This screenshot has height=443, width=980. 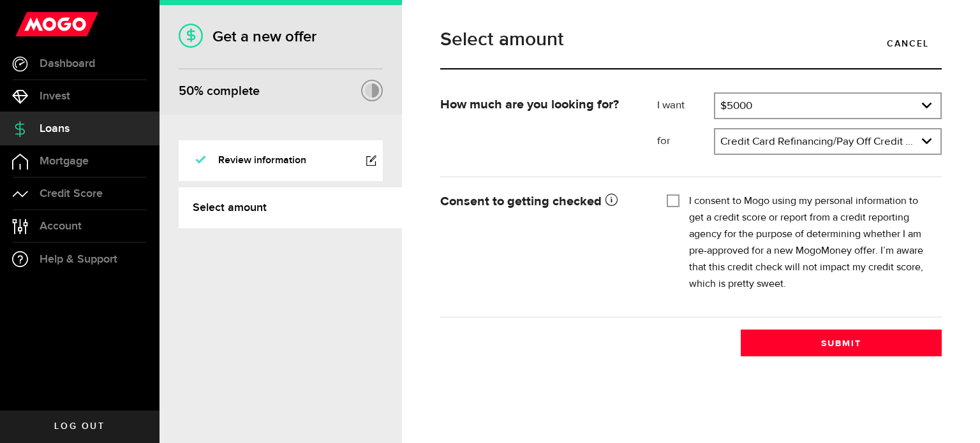 I want to click on span: Invest, so click(x=54, y=96).